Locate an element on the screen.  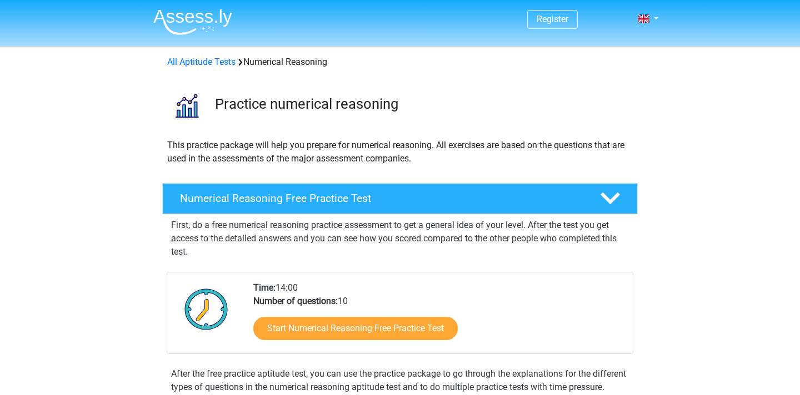
img: numerical reasoning is located at coordinates (186, 105).